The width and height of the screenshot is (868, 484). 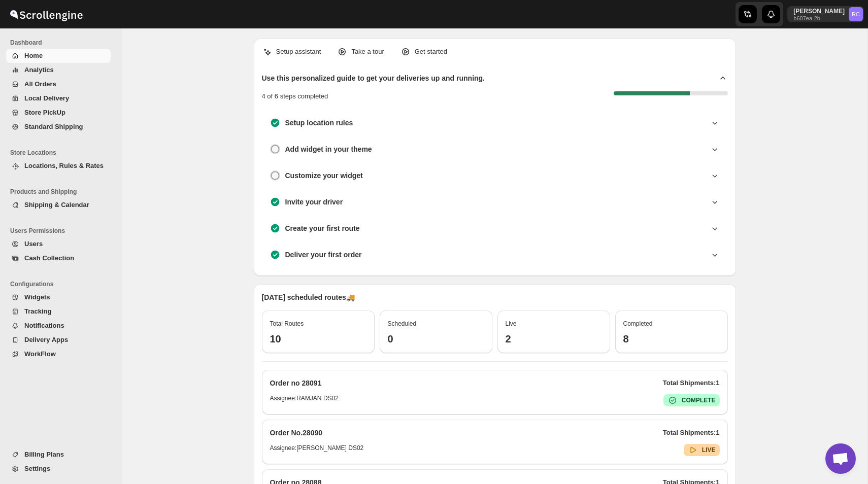 What do you see at coordinates (698, 401) in the screenshot?
I see `b: COMPLETE` at bounding box center [698, 401].